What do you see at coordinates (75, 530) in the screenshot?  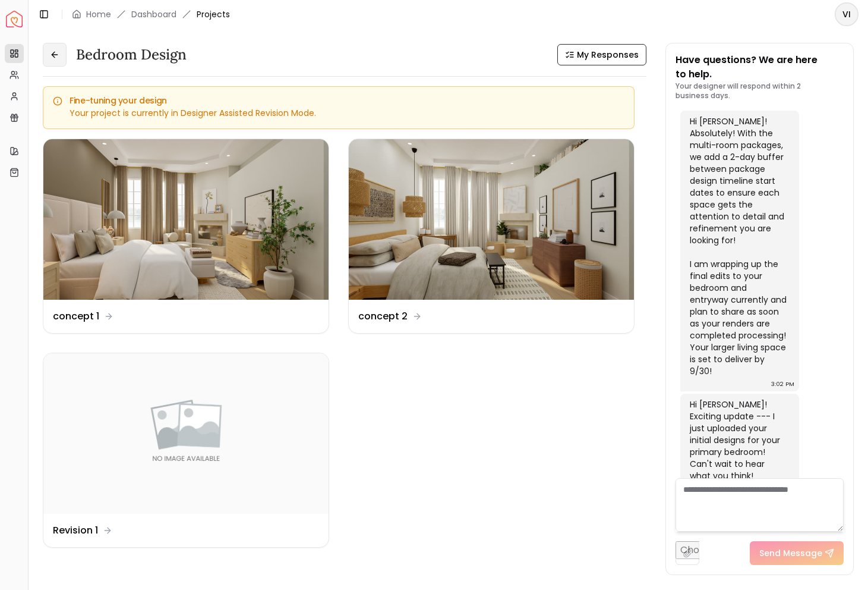 I see `dd: Revision 1` at bounding box center [75, 530].